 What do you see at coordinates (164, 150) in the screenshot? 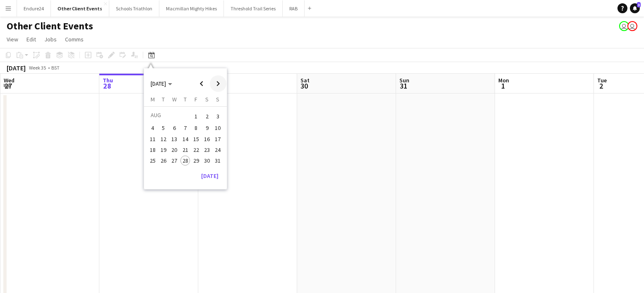
I see `span: 19` at bounding box center [164, 150].